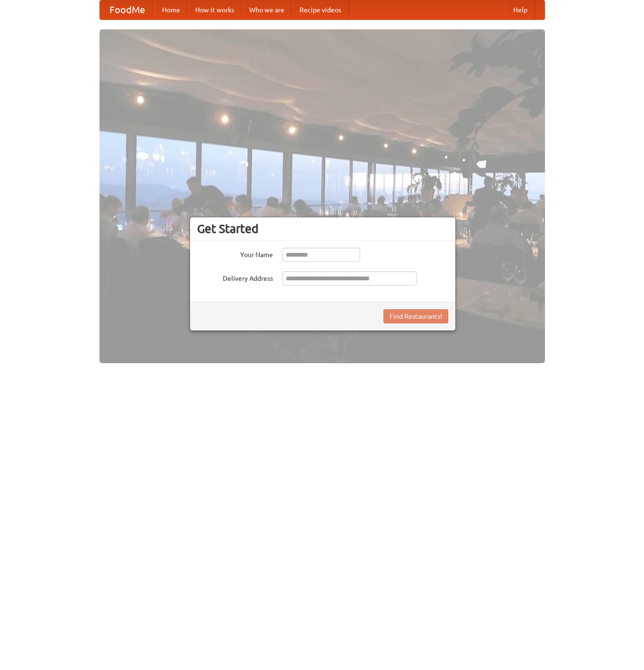 This screenshot has width=644, height=670. Describe the element at coordinates (320, 10) in the screenshot. I see `a: Recipe videos` at that location.